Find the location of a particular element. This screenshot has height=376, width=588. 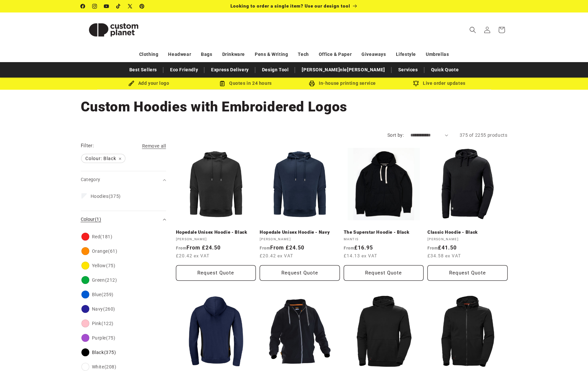

label: Sort by: is located at coordinates (395, 135).